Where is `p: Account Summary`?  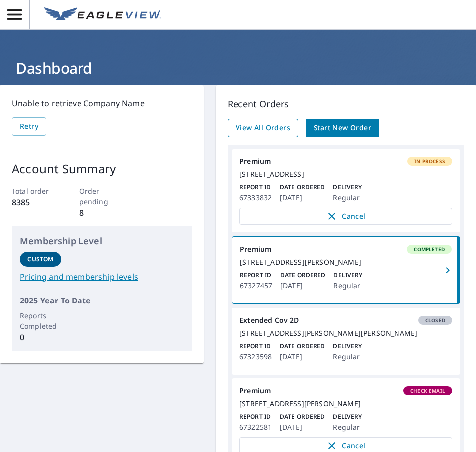
p: Account Summary is located at coordinates (102, 169).